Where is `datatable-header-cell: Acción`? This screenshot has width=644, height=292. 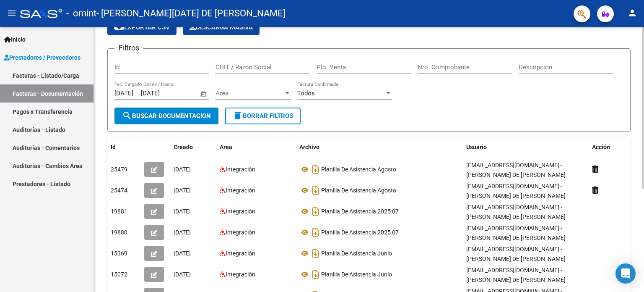 datatable-header-cell: Acción is located at coordinates (610, 147).